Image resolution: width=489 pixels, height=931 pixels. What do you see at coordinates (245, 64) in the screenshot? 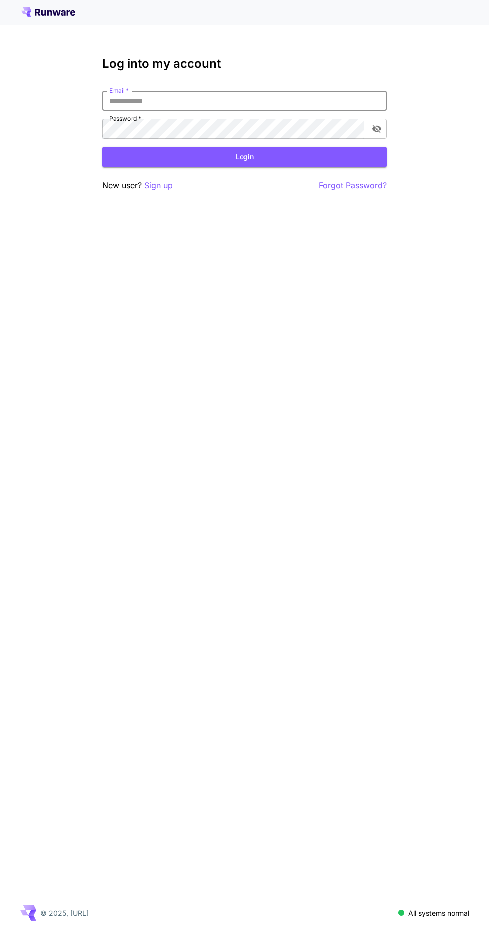
I see `h3: Log into my account` at bounding box center [245, 64].